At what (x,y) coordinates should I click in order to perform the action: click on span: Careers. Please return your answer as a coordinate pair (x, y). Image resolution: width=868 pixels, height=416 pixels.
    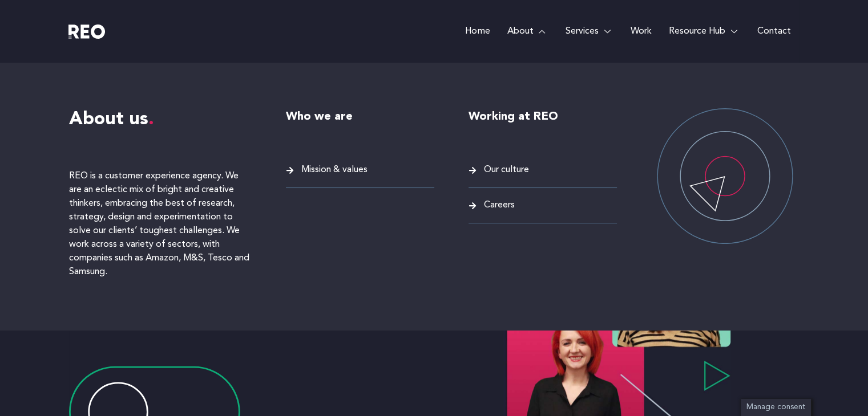
    Looking at the image, I should click on (497, 205).